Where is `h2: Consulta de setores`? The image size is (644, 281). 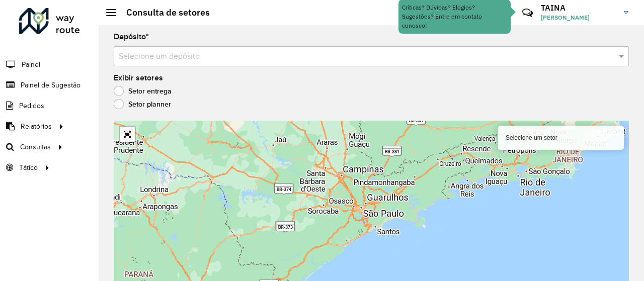 h2: Consulta de setores is located at coordinates (163, 12).